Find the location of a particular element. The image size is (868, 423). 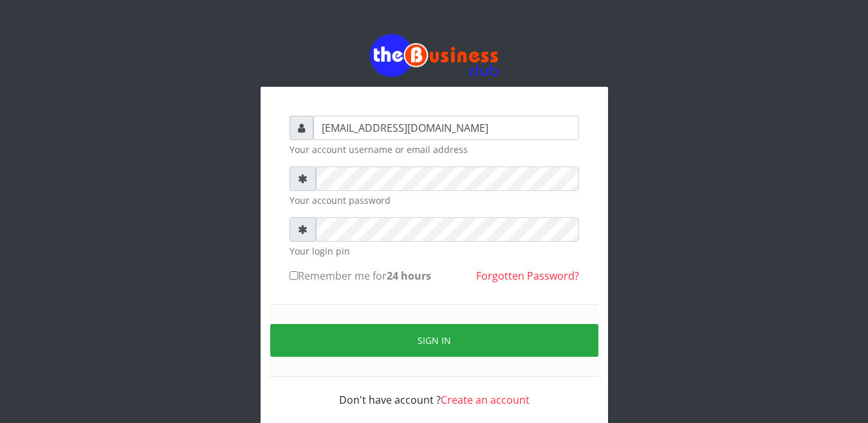

div: Don't have account ? is located at coordinates (434, 392).